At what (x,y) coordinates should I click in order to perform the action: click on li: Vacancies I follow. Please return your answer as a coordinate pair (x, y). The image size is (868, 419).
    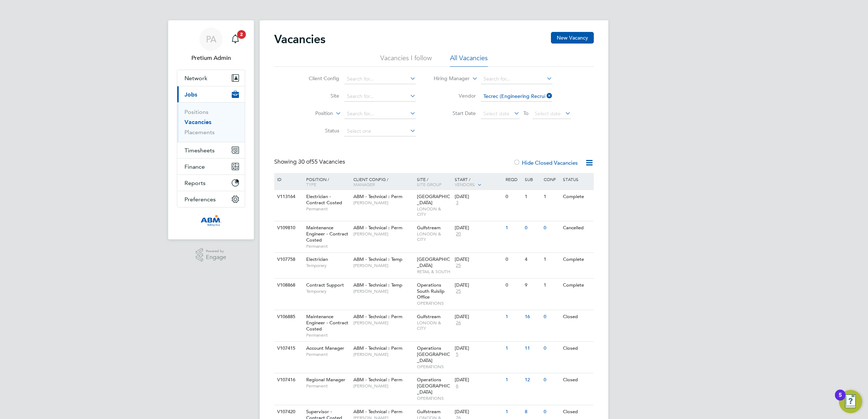
    Looking at the image, I should click on (406, 61).